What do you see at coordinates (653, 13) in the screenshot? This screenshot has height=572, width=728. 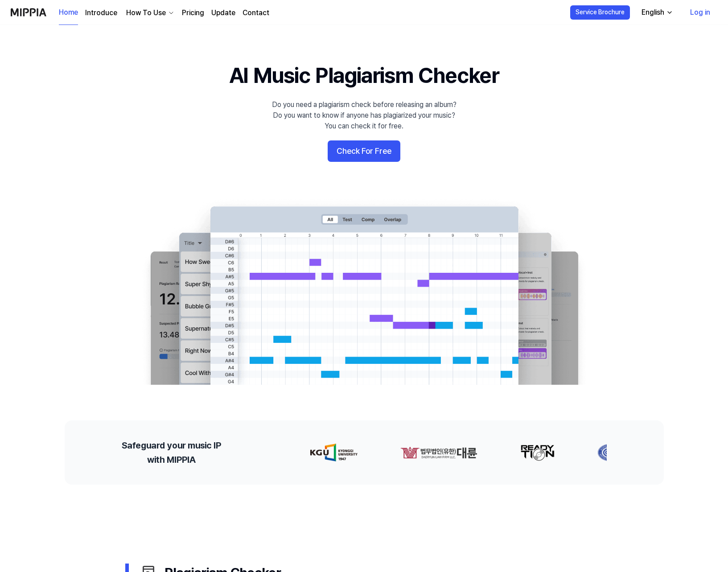 I see `div: English` at bounding box center [653, 13].